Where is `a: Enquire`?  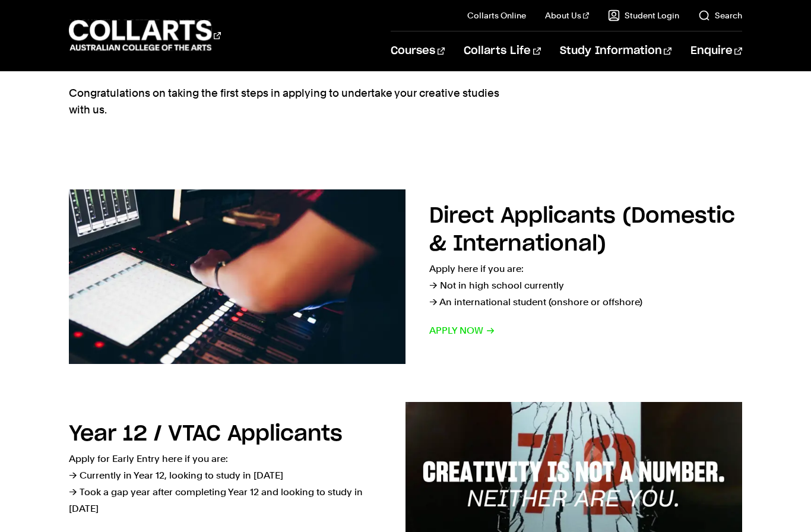
a: Enquire is located at coordinates (716, 51).